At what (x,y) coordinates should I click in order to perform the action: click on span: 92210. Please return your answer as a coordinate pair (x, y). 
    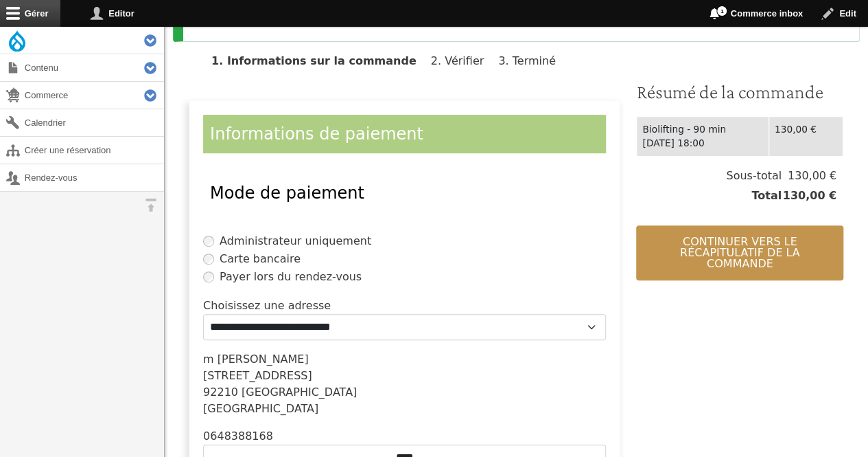
    Looking at the image, I should click on (220, 392).